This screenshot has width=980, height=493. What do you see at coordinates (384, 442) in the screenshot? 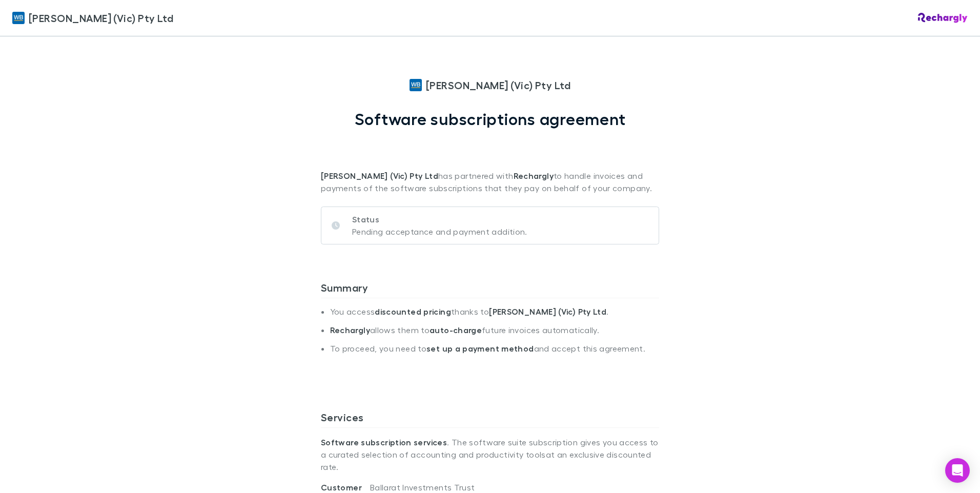
I see `strong: Software subscription services` at bounding box center [384, 442].